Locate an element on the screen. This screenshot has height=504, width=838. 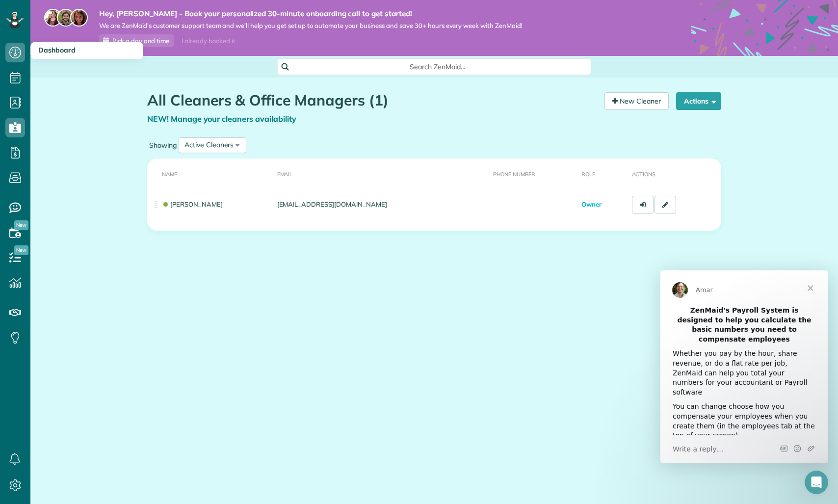
div: Whether you pay by the hour, share revenue, or do a flat rate per job, ZenMaid can help you total... is located at coordinates (84, 103).